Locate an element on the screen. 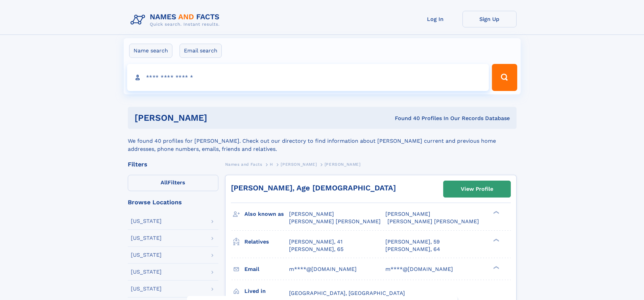 The image size is (644, 300). a: Sign Up is located at coordinates (489, 19).